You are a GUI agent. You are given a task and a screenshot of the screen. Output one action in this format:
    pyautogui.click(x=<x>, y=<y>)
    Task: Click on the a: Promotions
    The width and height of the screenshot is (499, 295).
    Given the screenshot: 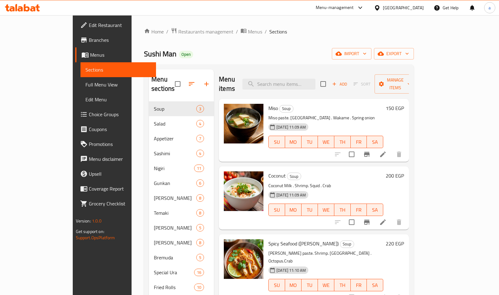 What is the action you would take?
    pyautogui.click(x=116, y=144)
    